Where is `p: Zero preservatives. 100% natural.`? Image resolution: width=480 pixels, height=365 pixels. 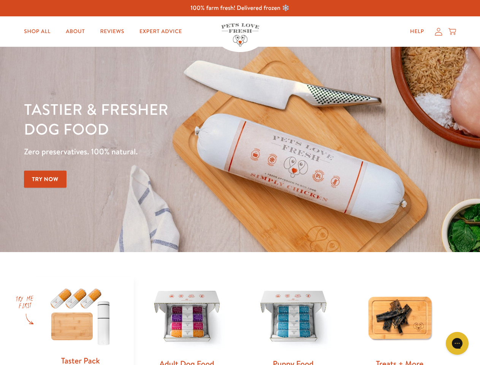 p: Zero preservatives. 100% natural. is located at coordinates (168, 152).